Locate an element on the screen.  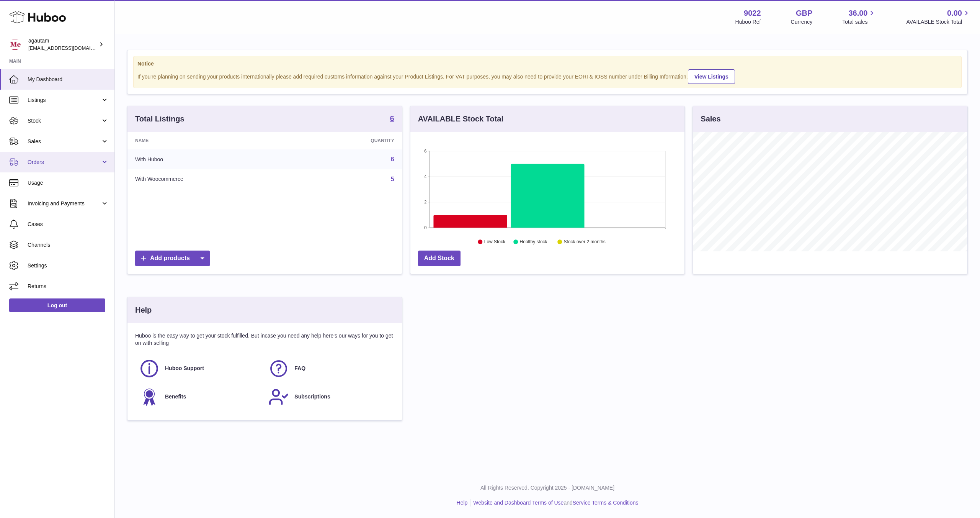
div: Currency is located at coordinates (801, 22).